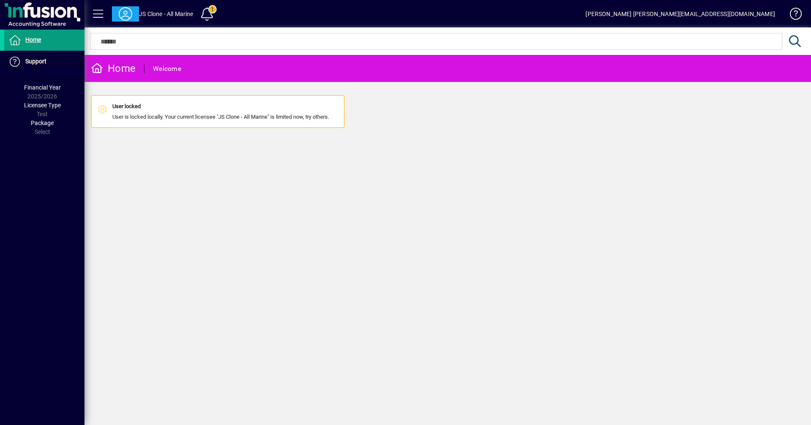  Describe the element at coordinates (42, 105) in the screenshot. I see `span: Licensee Type` at that location.